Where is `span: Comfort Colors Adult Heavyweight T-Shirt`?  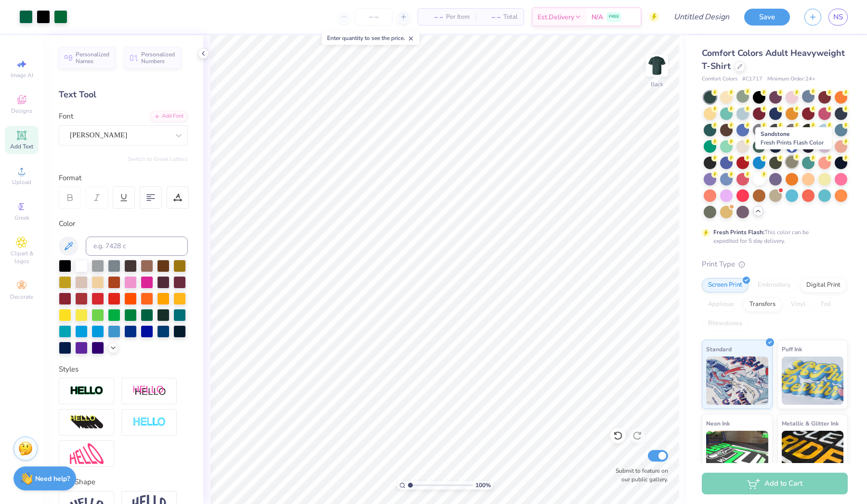 span: Comfort Colors Adult Heavyweight T-Shirt is located at coordinates (774, 60).